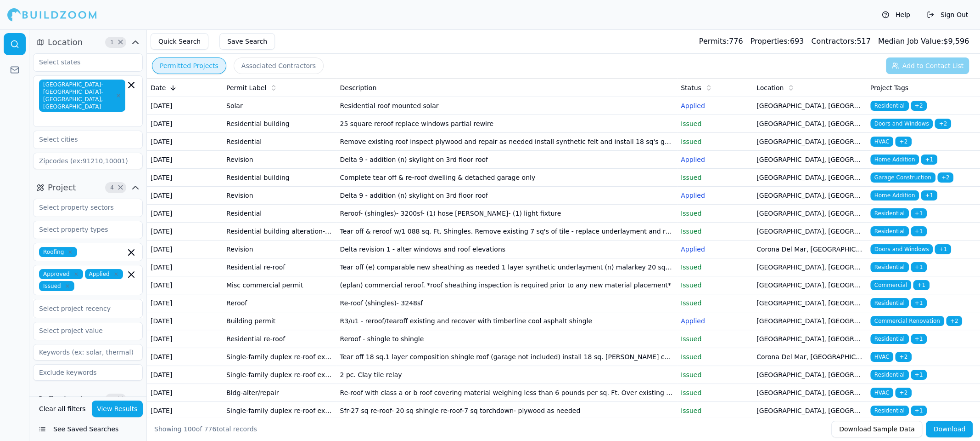 The image size is (980, 441). I want to click on button: View Results, so click(117, 408).